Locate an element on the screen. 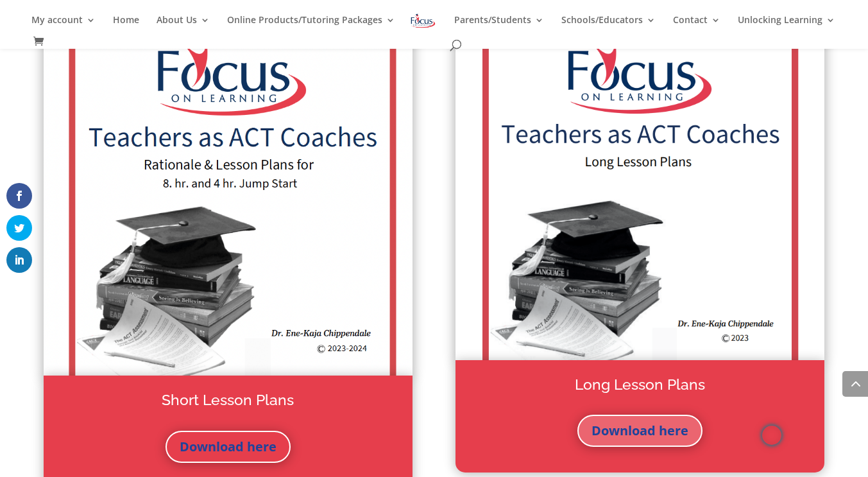 Image resolution: width=868 pixels, height=477 pixels. a: Online Products/Tutoring Packages is located at coordinates (312, 26).